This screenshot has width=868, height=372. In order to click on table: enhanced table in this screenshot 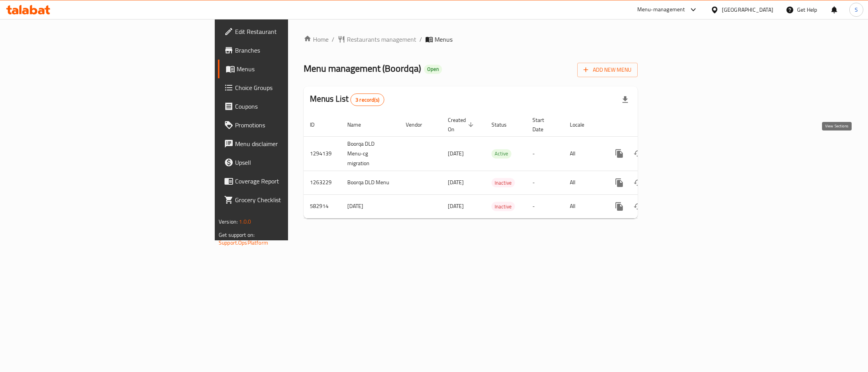, I will do `click(497, 166)`.